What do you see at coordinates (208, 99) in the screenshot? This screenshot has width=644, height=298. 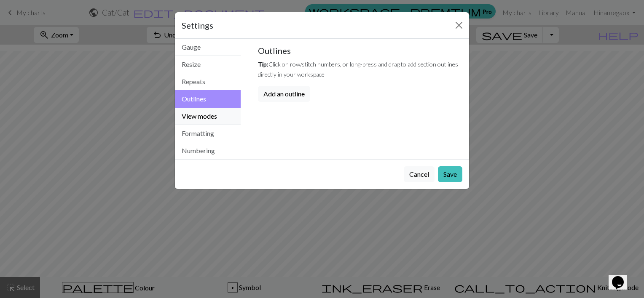 I see `button: Outlines` at bounding box center [208, 99].